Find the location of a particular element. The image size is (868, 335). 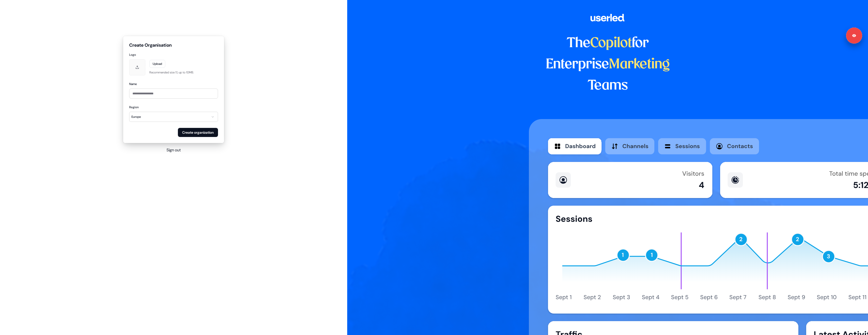

span: Marketing is located at coordinates (639, 65).